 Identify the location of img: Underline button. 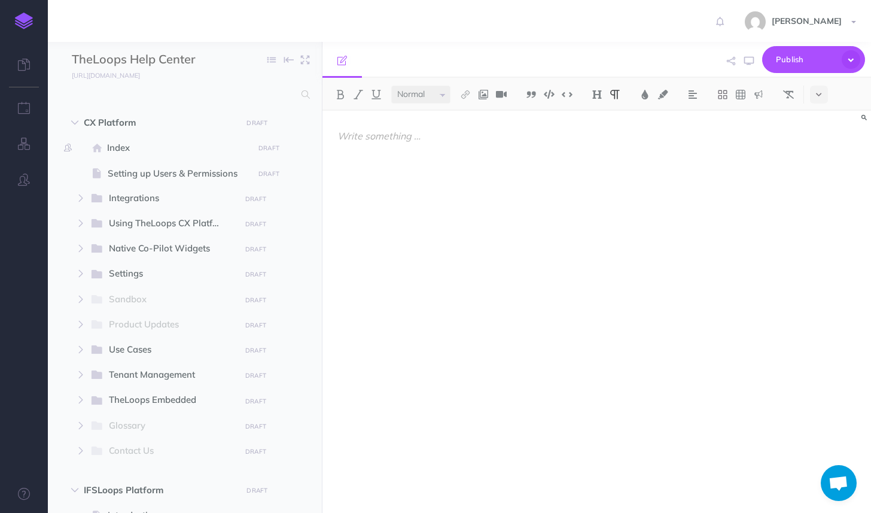
(376, 94).